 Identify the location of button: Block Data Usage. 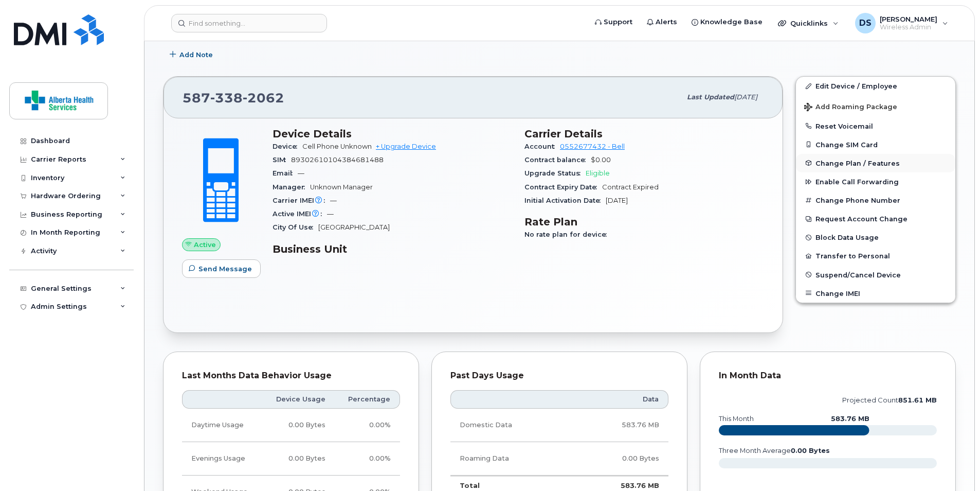
(876, 237).